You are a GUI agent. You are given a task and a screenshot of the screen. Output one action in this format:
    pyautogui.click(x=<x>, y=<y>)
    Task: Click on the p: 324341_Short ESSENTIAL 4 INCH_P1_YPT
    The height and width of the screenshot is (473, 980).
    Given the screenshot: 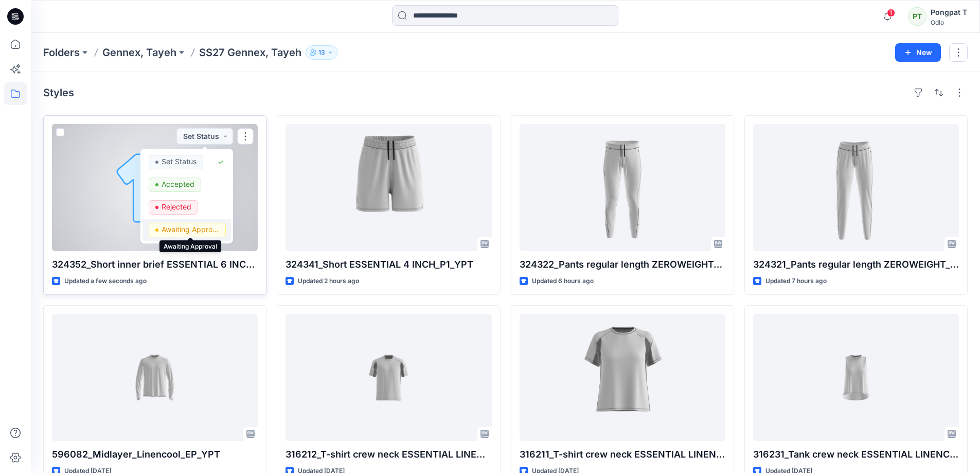 What is the action you would take?
    pyautogui.click(x=389, y=265)
    